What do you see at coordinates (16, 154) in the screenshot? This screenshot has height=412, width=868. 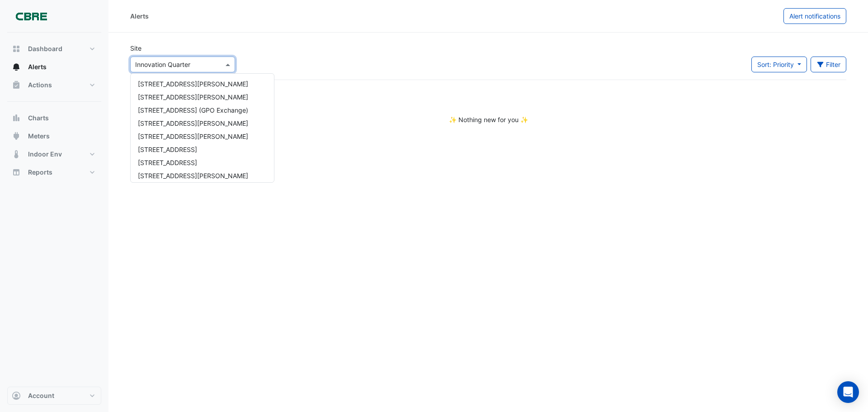 I see `app-icon: Indoor Env` at bounding box center [16, 154].